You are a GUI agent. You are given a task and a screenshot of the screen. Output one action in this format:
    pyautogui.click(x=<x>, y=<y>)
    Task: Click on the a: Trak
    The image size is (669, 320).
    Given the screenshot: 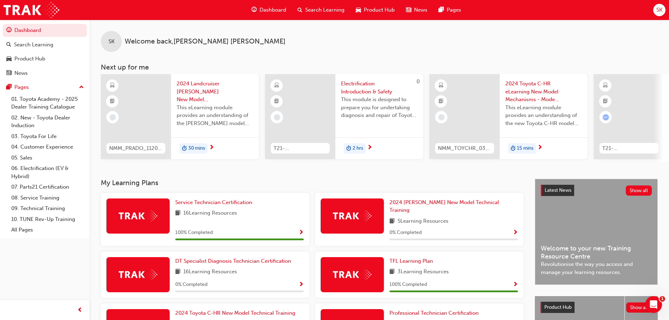 What is the action you would take?
    pyautogui.click(x=31, y=10)
    